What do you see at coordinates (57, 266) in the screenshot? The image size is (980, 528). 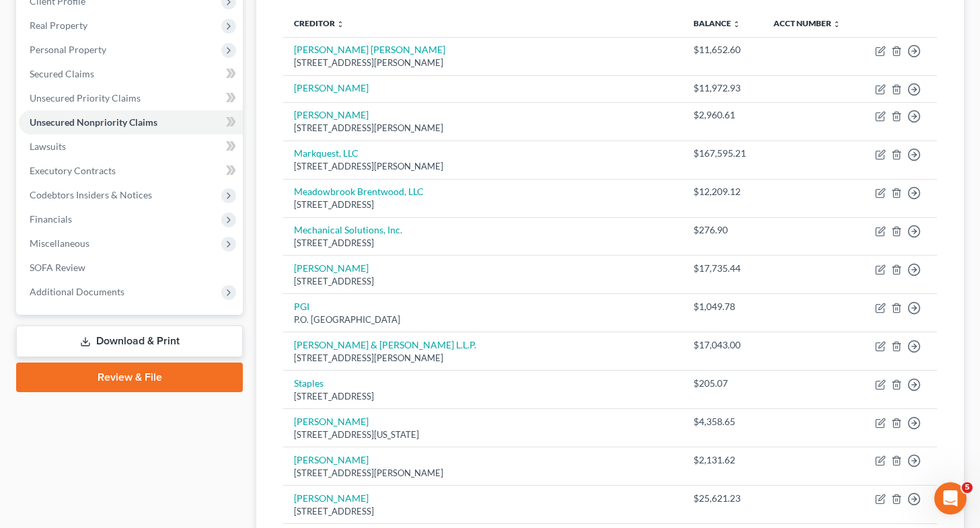 I see `span: SOFA Review` at bounding box center [57, 266].